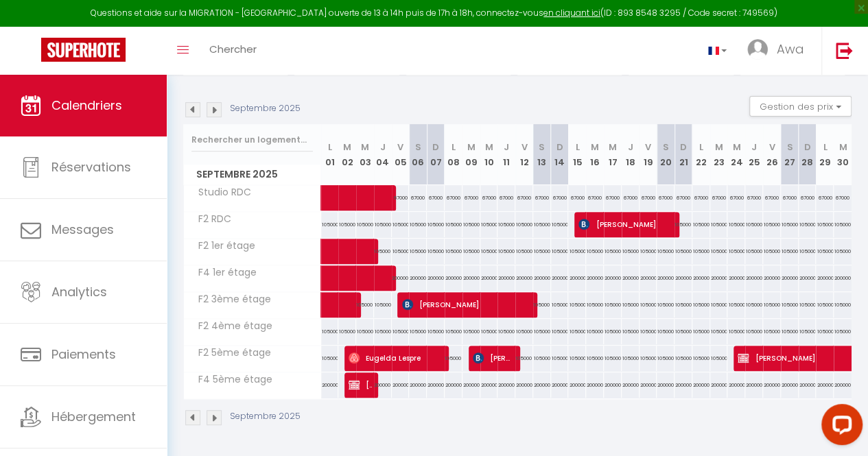 Image resolution: width=868 pixels, height=456 pixels. What do you see at coordinates (365, 155) in the screenshot?
I see `th: 03` at bounding box center [365, 155].